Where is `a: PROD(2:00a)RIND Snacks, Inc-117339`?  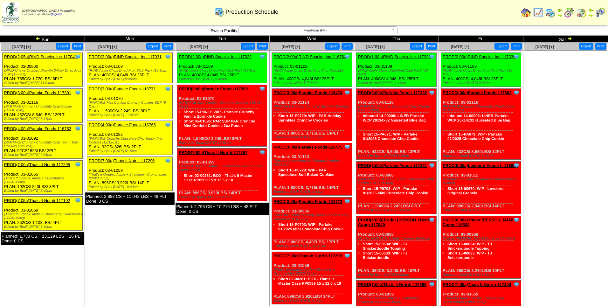 a: PROD(2:00a)RIND Snacks, Inc-117339 is located at coordinates (479, 57).